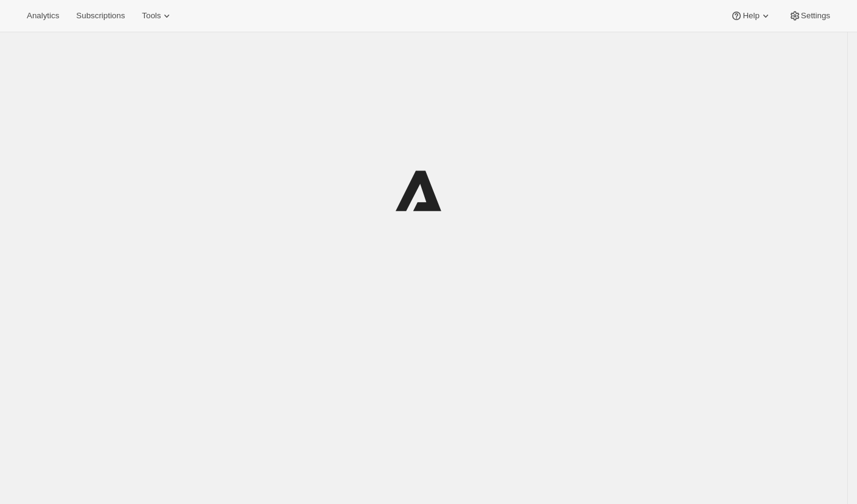  I want to click on button: Help, so click(751, 15).